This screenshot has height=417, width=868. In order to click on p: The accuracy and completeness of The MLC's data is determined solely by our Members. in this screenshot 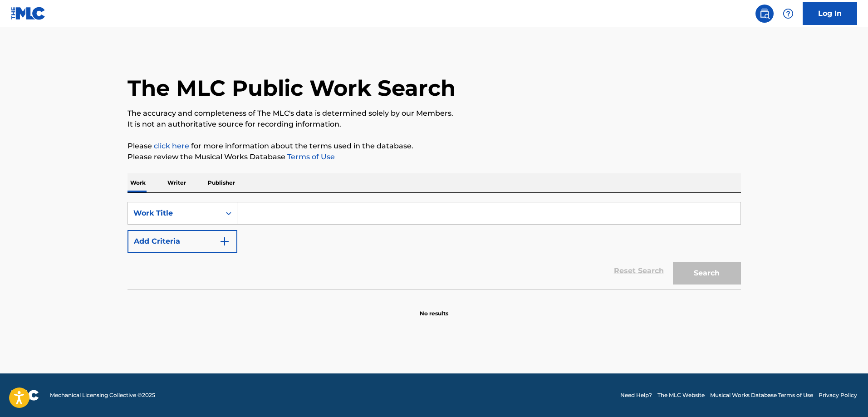, I will do `click(435, 113)`.